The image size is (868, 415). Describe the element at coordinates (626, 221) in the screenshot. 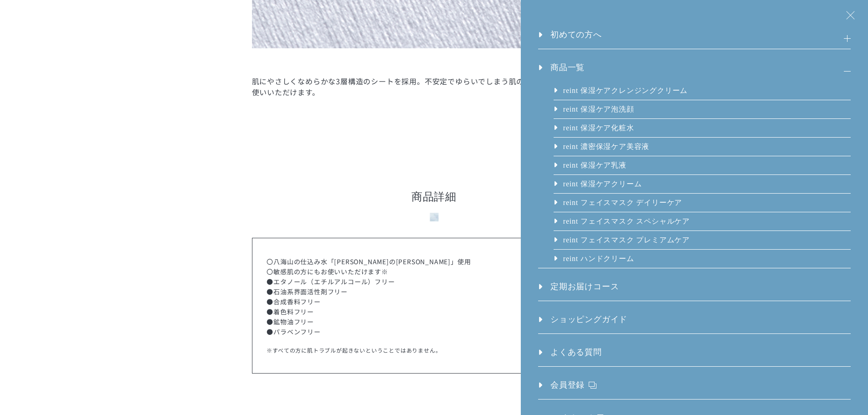

I see `a: reint フェイスマスク スペシャルケア` at that location.